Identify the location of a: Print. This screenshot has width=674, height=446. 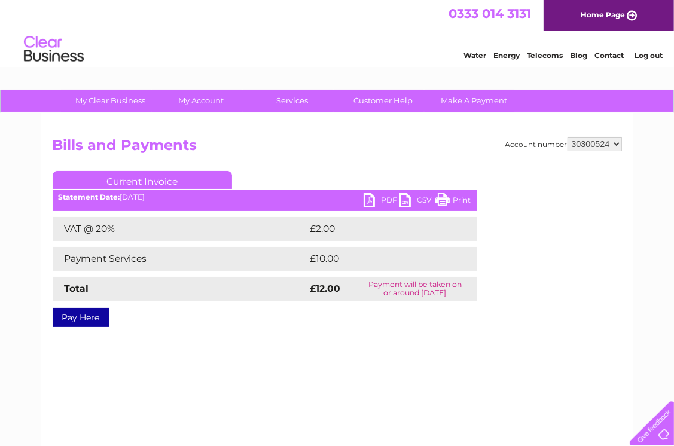
(453, 202).